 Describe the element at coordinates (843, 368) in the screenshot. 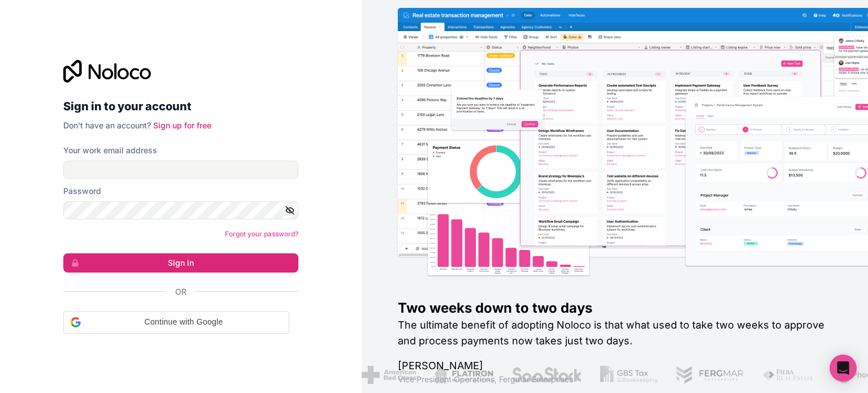

I see `div: Open Intercom Messenger` at that location.